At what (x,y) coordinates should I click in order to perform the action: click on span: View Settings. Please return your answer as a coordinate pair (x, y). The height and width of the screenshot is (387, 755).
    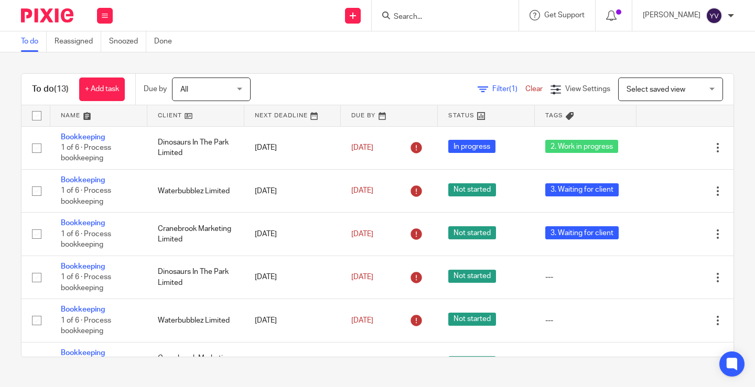
    Looking at the image, I should click on (587, 89).